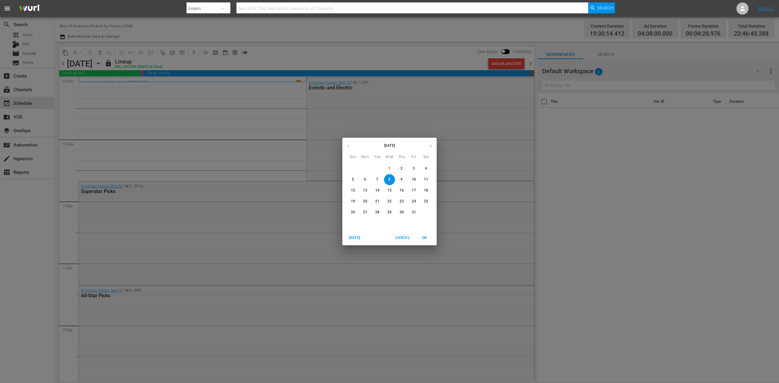  I want to click on span: Search, so click(605, 8).